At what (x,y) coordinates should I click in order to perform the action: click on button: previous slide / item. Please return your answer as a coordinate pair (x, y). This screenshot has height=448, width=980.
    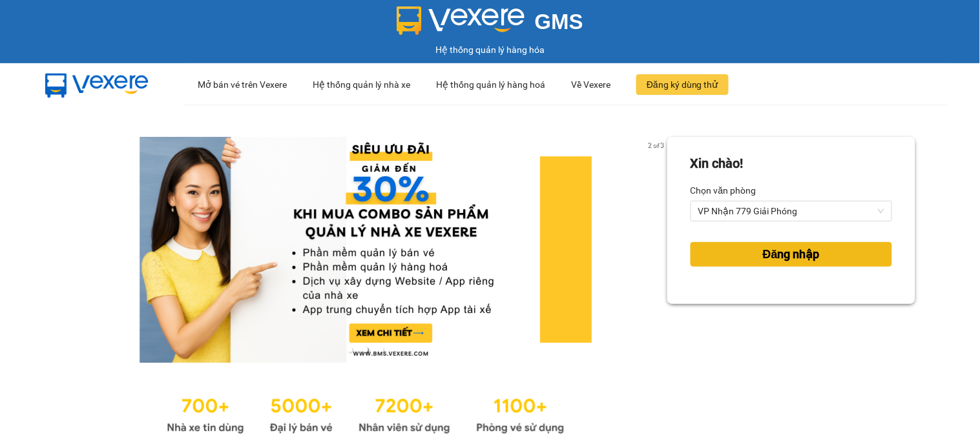
    Looking at the image, I should click on (73, 250).